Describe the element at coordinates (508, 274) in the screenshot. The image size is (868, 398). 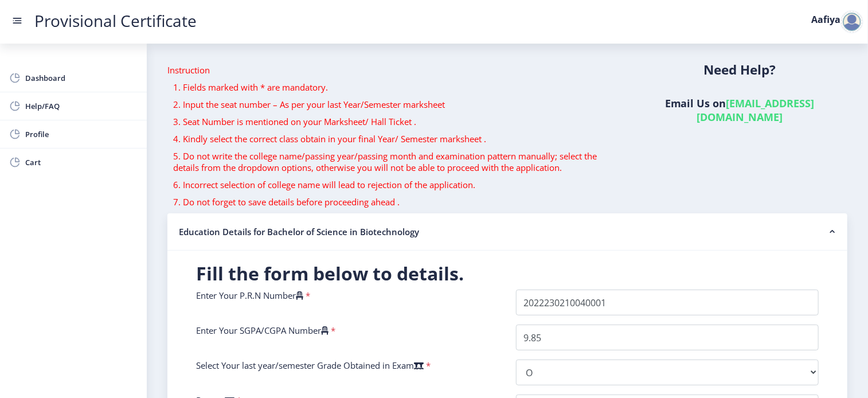
I see `h2: Fill the form below to details.` at that location.